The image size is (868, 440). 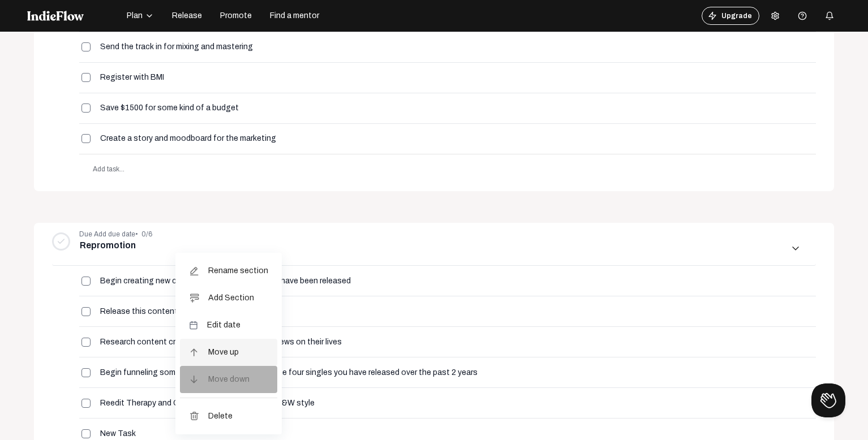 What do you see at coordinates (223, 325) in the screenshot?
I see `span: Edit date` at bounding box center [223, 325].